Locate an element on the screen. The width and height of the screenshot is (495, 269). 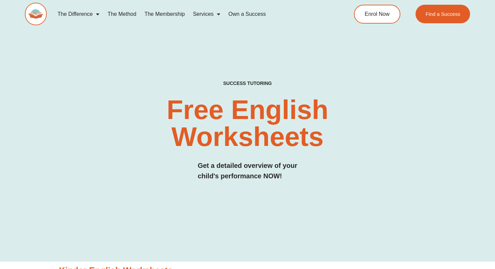
h2: Free English Worksheets​ is located at coordinates (247, 123).